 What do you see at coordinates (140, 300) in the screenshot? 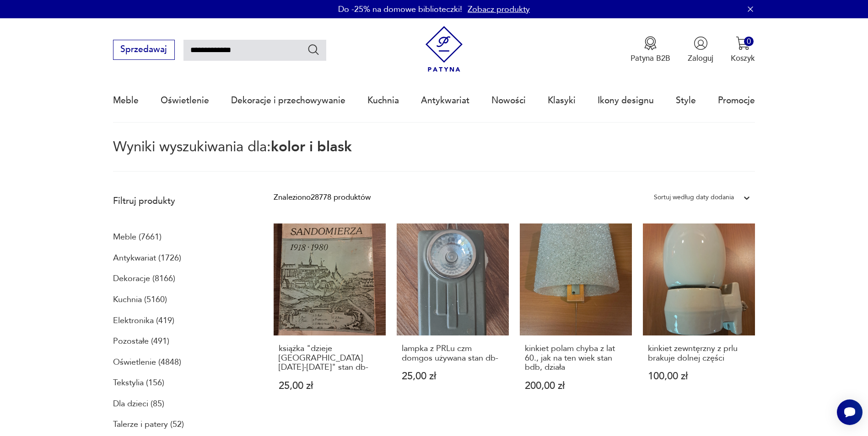
I see `a: Kuchnia (5160)` at bounding box center [140, 300].